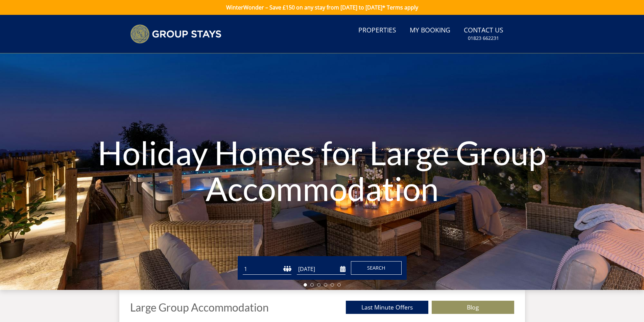 The height and width of the screenshot is (322, 644). I want to click on button: Search, so click(376, 268).